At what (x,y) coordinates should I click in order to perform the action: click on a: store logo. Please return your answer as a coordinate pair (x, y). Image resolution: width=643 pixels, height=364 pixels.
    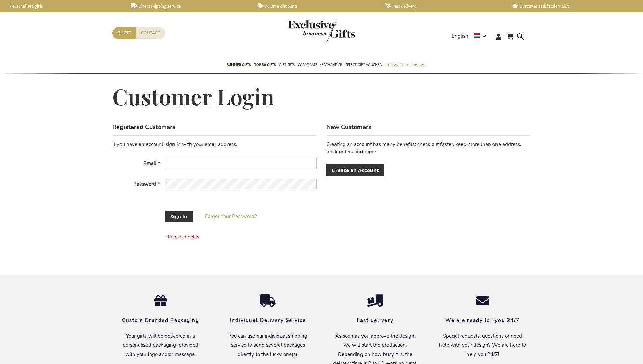
    Looking at the image, I should click on (305, 31).